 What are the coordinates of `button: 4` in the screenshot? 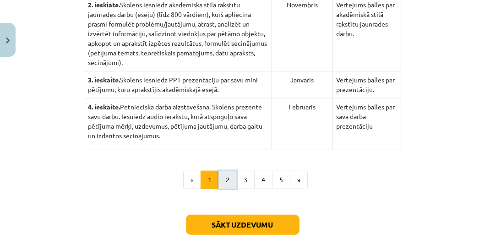 It's located at (263, 180).